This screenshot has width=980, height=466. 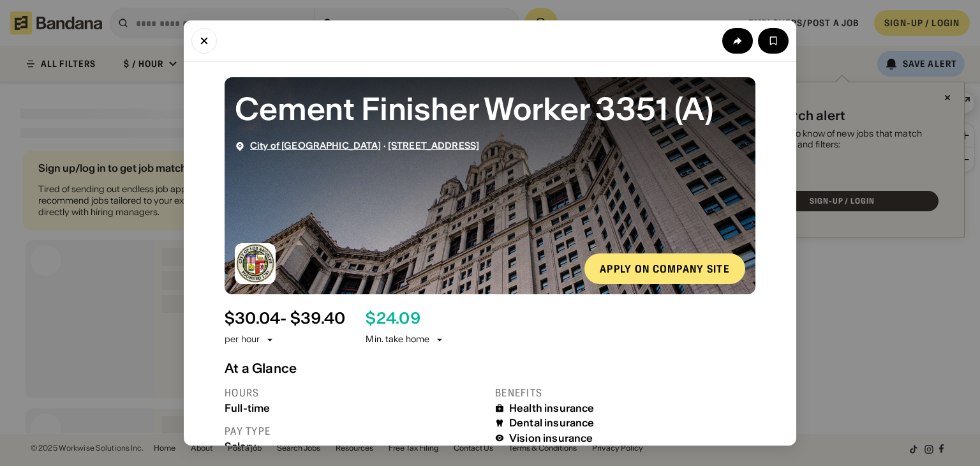 What do you see at coordinates (625, 392) in the screenshot?
I see `div: Benefits` at bounding box center [625, 392].